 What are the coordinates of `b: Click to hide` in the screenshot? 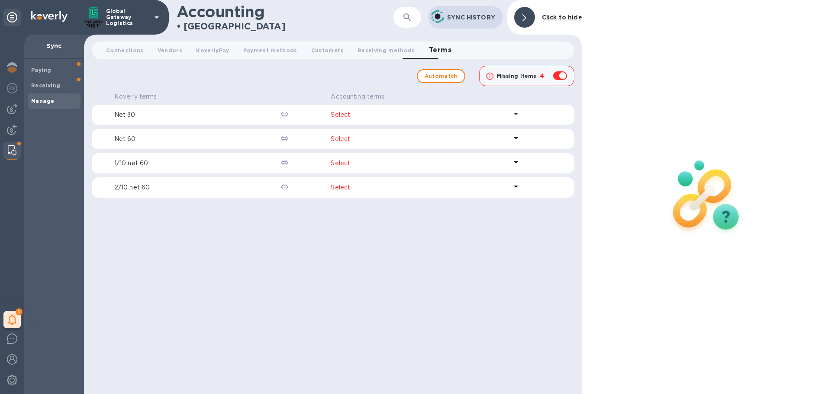 It's located at (561, 17).